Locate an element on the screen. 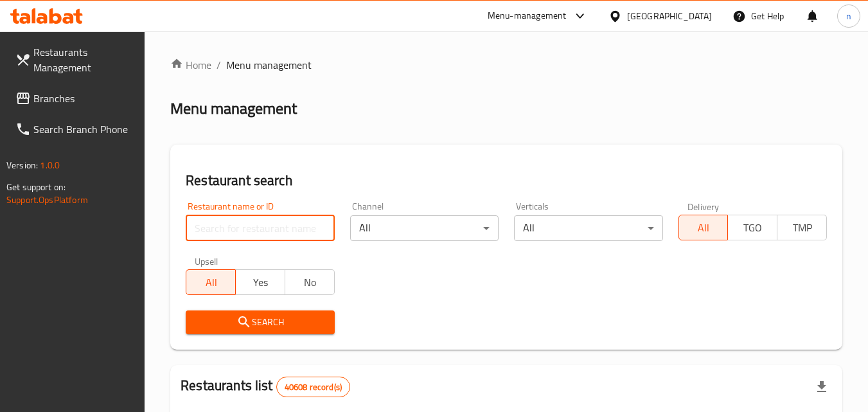 The height and width of the screenshot is (412, 868). span: Search is located at coordinates (260, 322).